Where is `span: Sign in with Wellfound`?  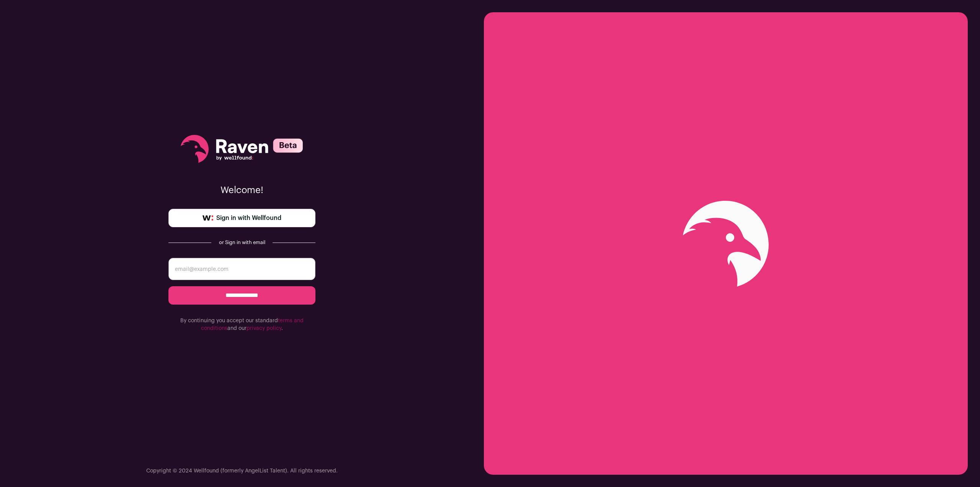
span: Sign in with Wellfound is located at coordinates (249, 218).